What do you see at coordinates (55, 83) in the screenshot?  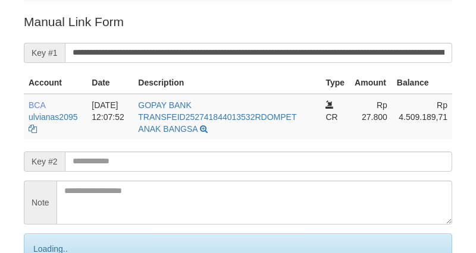 I see `th: Account` at bounding box center [55, 83].